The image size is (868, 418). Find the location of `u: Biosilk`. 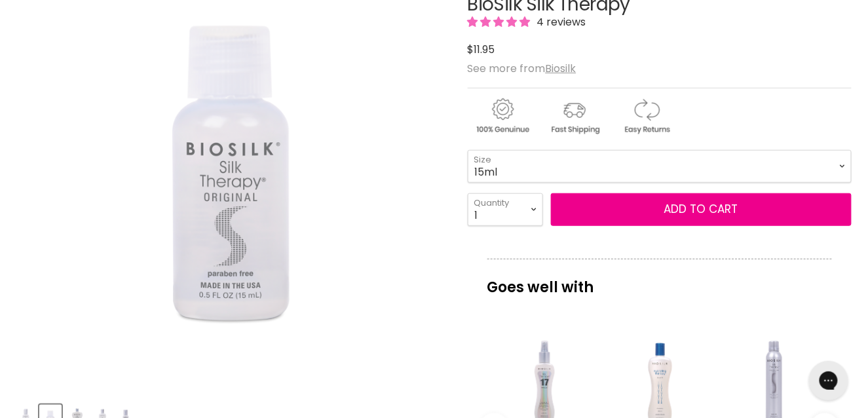

u: Biosilk is located at coordinates (561, 68).